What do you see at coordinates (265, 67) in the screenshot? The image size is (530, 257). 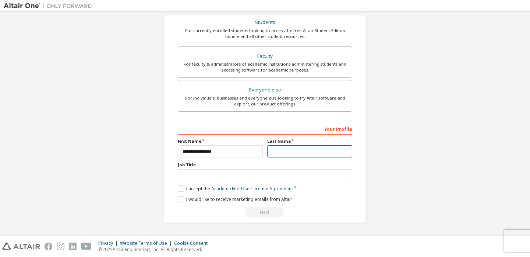 I see `div: For faculty & administrators of academic institutions administering students and accessing softwa...` at bounding box center [265, 67].